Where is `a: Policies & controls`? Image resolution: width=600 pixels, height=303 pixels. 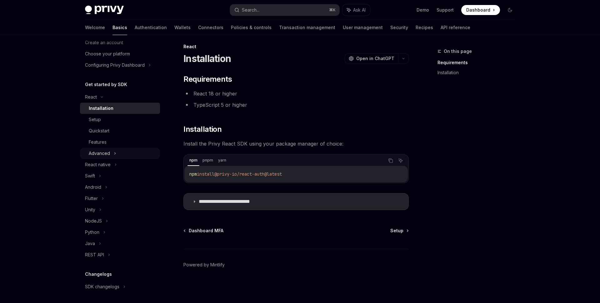 a: Policies & controls is located at coordinates (251, 28).